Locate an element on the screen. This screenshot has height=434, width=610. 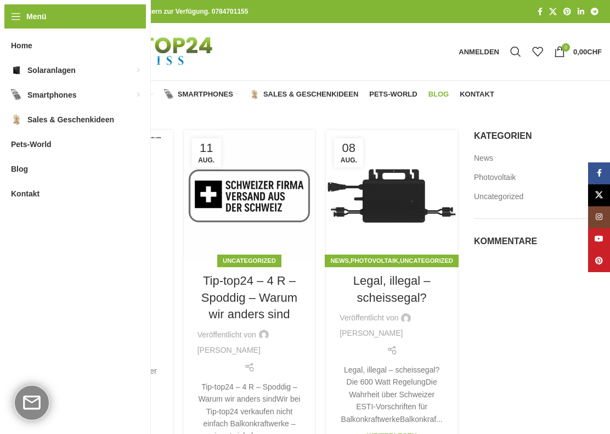
span: Menü is located at coordinates (36, 16).